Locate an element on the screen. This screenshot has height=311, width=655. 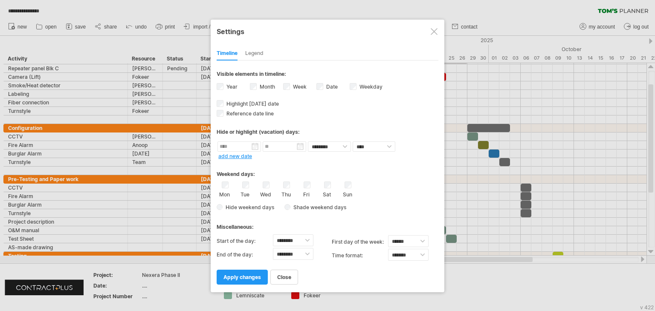
label: Fri is located at coordinates (306, 194).